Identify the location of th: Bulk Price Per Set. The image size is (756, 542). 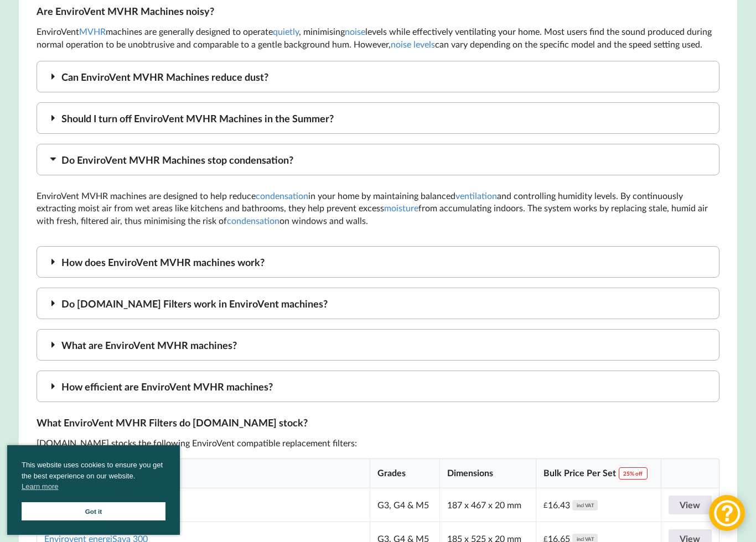
(598, 474).